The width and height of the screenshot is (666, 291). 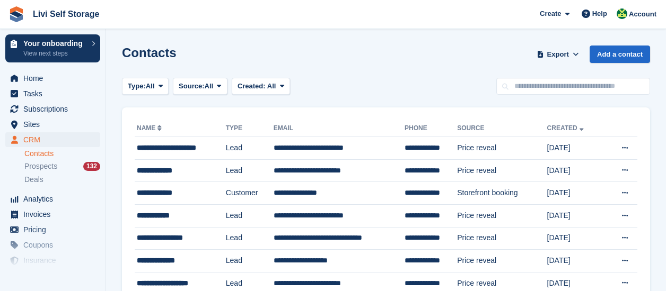 I want to click on span: CRM, so click(x=55, y=140).